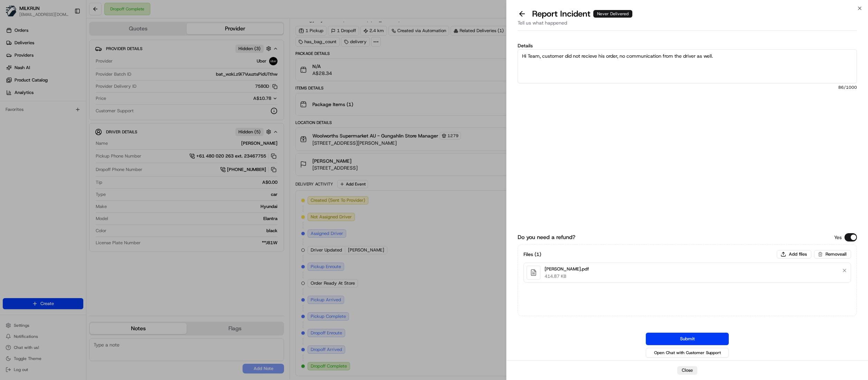  Describe the element at coordinates (613, 14) in the screenshot. I see `div: Never Delivered` at that location.